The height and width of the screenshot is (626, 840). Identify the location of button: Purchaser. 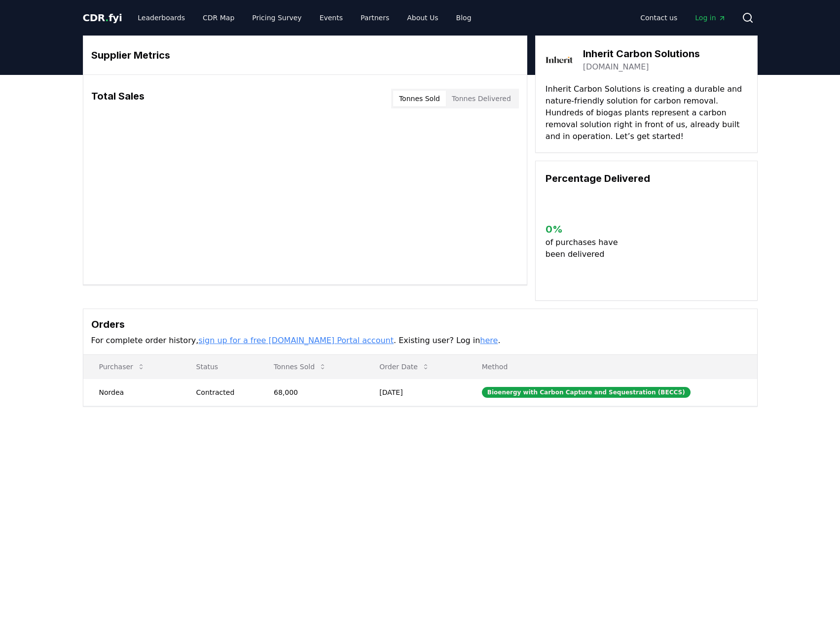
(122, 367).